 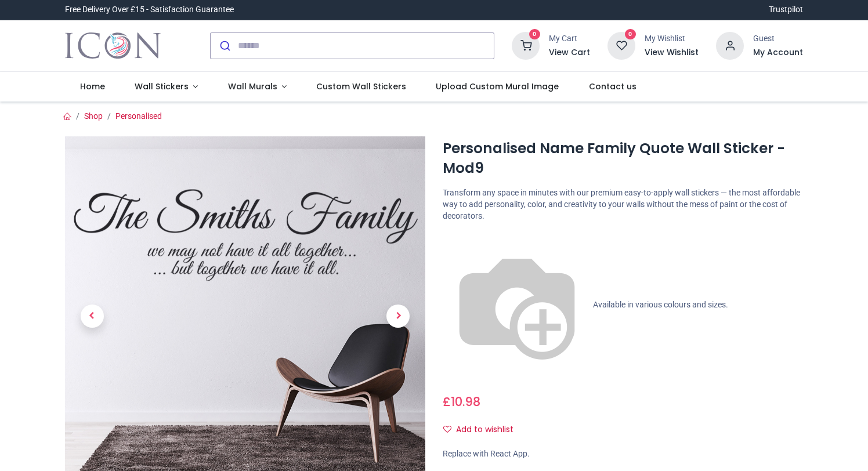 I want to click on h6: View Wishlist, so click(x=671, y=53).